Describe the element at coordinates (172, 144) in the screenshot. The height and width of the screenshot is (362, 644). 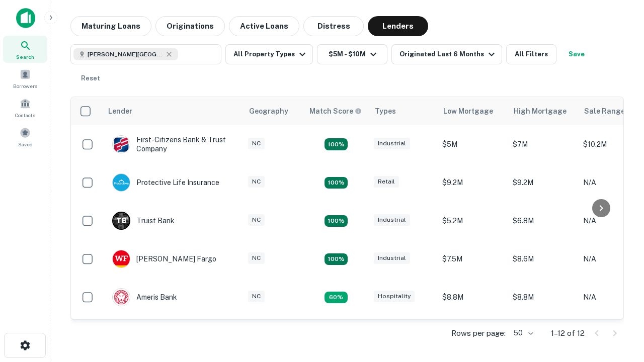
I see `div: First-citizens Bank & Trust Company` at that location.